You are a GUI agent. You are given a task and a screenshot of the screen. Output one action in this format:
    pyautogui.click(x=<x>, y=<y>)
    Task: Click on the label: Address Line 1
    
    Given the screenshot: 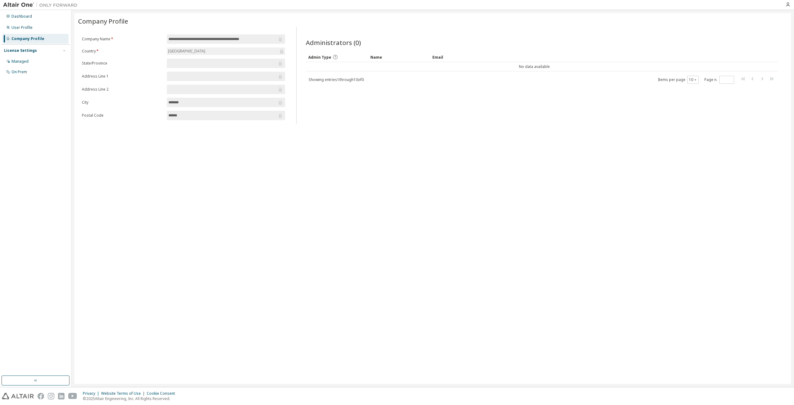 What is the action you would take?
    pyautogui.click(x=123, y=76)
    